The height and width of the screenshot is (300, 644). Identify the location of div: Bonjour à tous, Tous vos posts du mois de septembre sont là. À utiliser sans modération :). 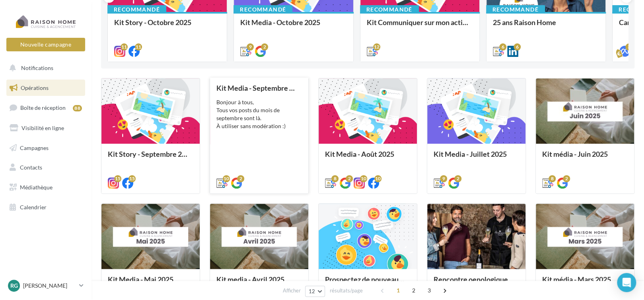
(259, 114).